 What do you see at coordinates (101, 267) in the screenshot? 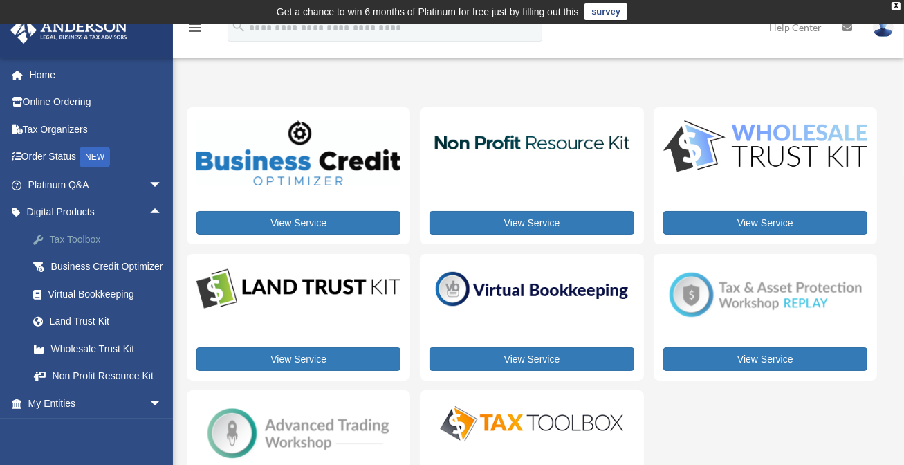
I see `a: Business Credit Optimizer` at bounding box center [101, 267].